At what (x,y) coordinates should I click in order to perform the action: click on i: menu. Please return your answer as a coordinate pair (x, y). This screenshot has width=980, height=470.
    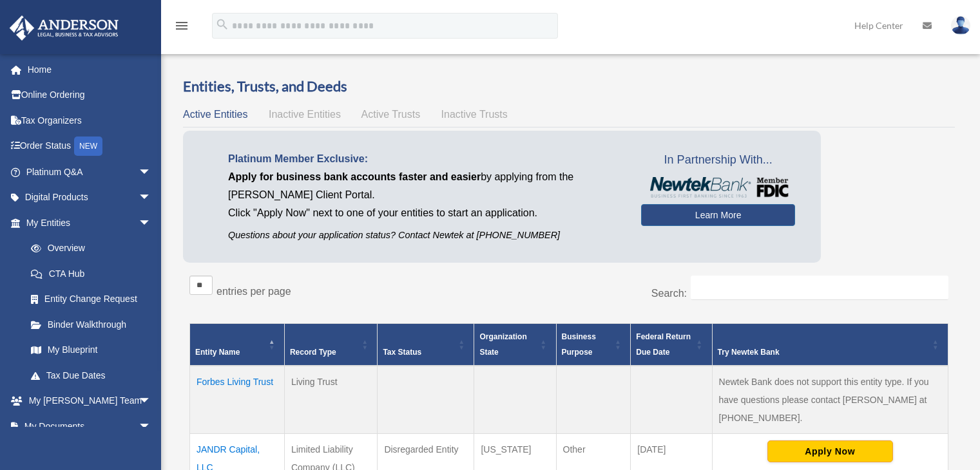
    Looking at the image, I should click on (182, 26).